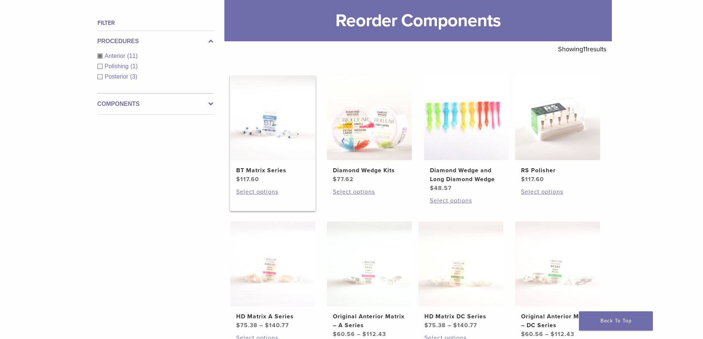 The image size is (703, 339). What do you see at coordinates (273, 264) in the screenshot?
I see `img: HD Matrix A Series` at bounding box center [273, 264].